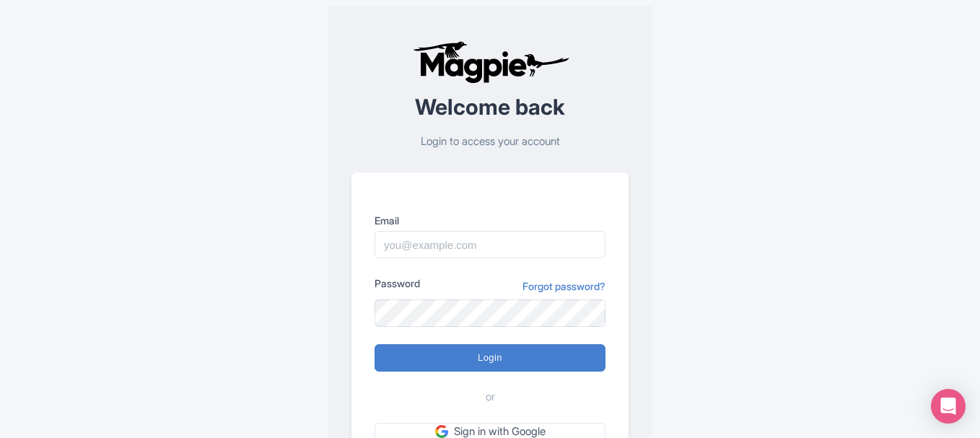 The image size is (980, 438). Describe the element at coordinates (948, 406) in the screenshot. I see `div: Open Intercom Messenger` at that location.